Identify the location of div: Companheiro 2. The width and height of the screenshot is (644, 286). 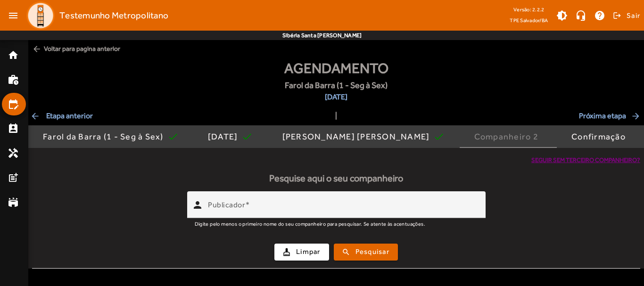
(508, 137).